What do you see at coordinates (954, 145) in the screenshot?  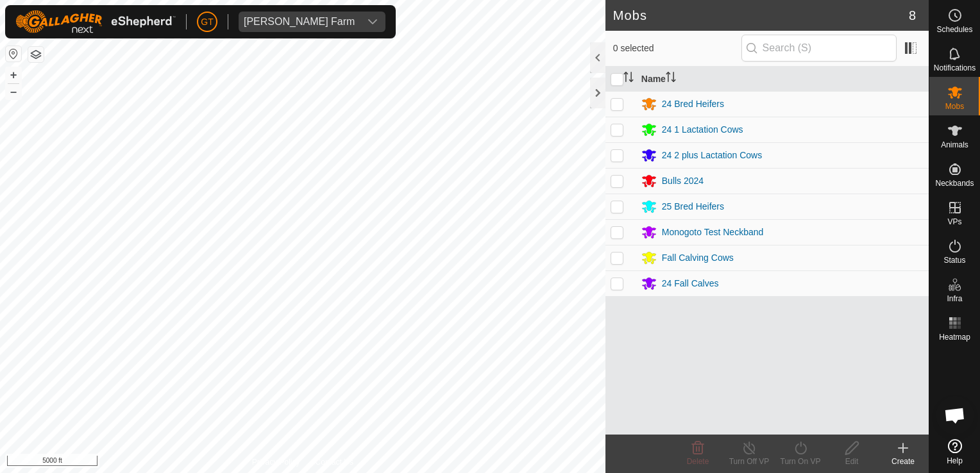 I see `span: Animals` at bounding box center [954, 145].